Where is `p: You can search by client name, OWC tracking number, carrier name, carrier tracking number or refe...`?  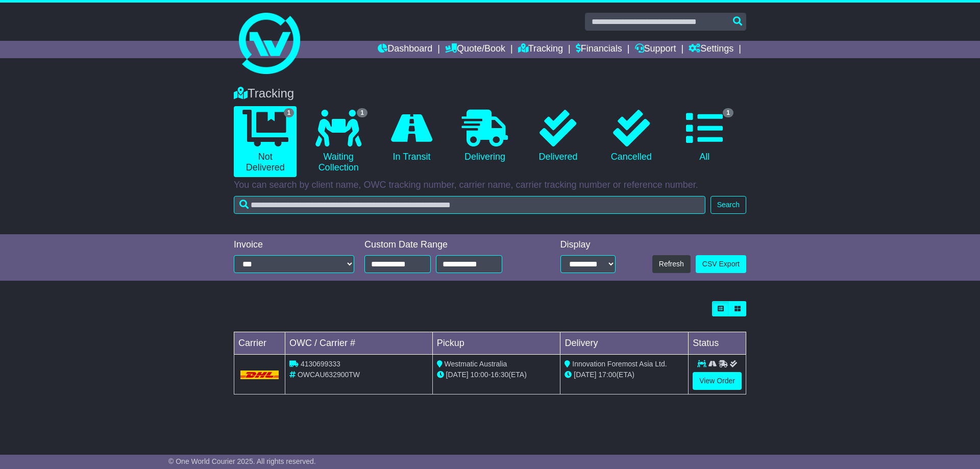
p: You can search by client name, OWC tracking number, carrier name, carrier tracking number or refe... is located at coordinates (490, 185).